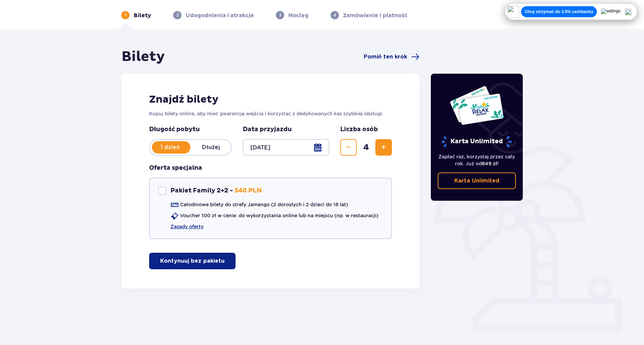  What do you see at coordinates (366, 148) in the screenshot?
I see `span: 4` at bounding box center [366, 148].